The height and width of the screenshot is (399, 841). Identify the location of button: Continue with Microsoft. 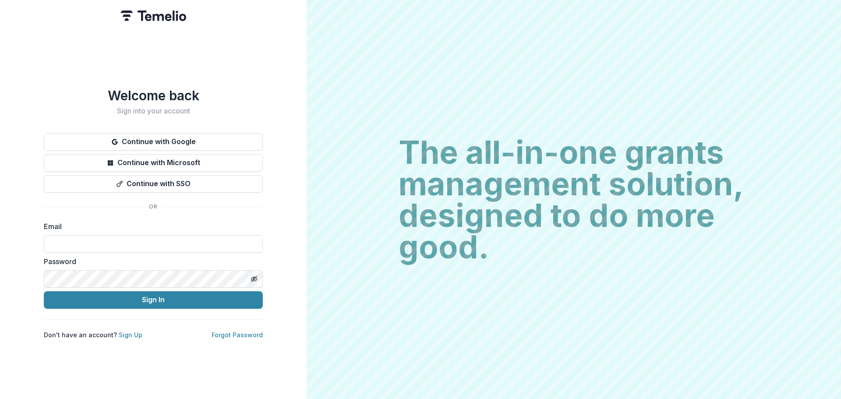
(153, 163).